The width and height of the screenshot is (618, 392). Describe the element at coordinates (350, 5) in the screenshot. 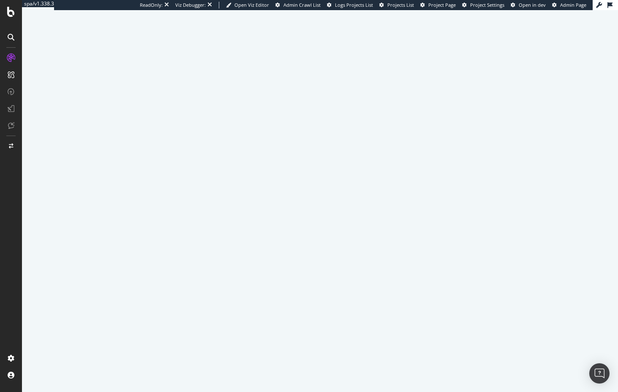

I see `a: Logs Projects List` at that location.